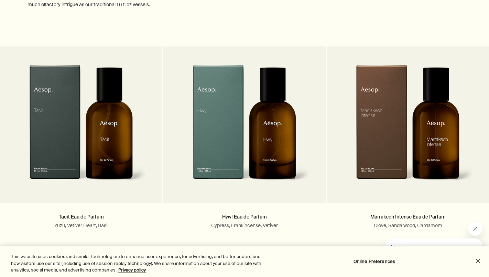 This screenshot has height=277, width=489. Describe the element at coordinates (81, 217) in the screenshot. I see `a: Tacit Eau de Parfum` at that location.